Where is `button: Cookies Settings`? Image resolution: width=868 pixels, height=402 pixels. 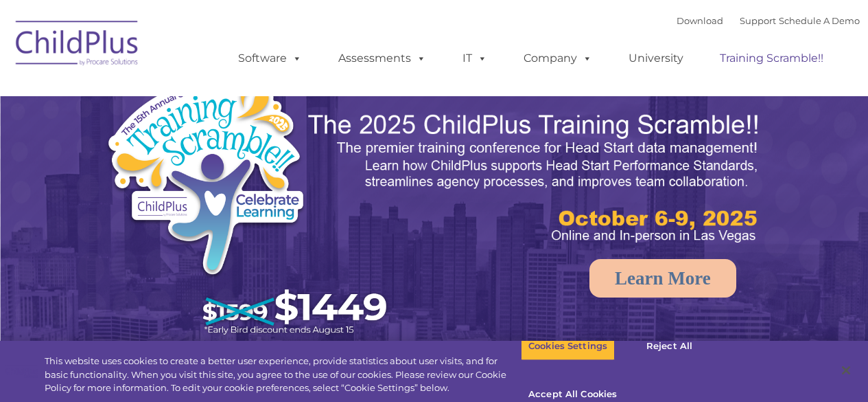 button: Cookies Settings is located at coordinates (567, 346).